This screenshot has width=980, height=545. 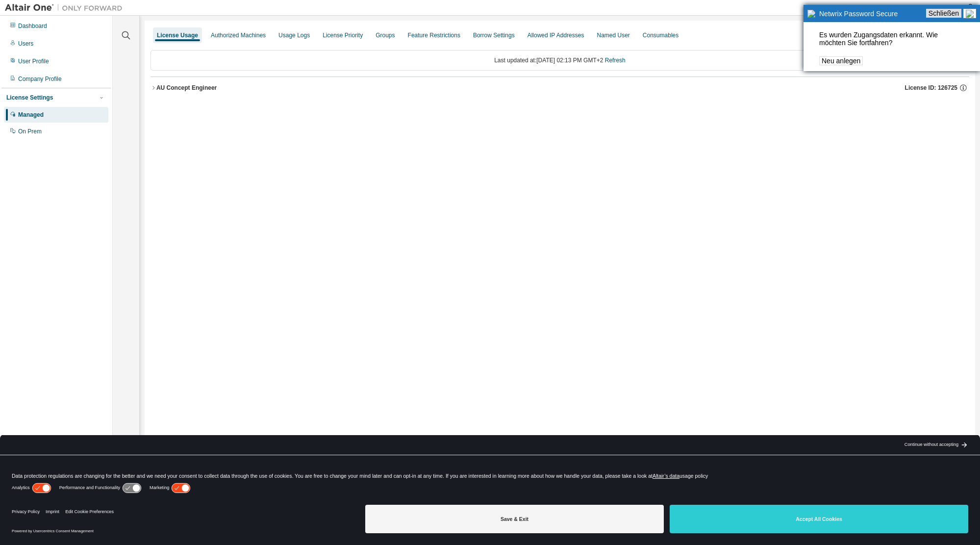 I want to click on div: On Prem, so click(x=30, y=131).